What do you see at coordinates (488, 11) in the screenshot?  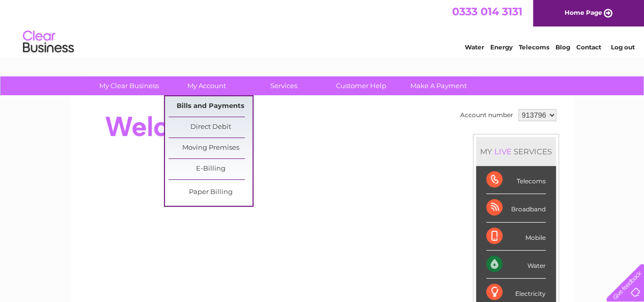 I see `a: 0333 014 3131` at bounding box center [488, 11].